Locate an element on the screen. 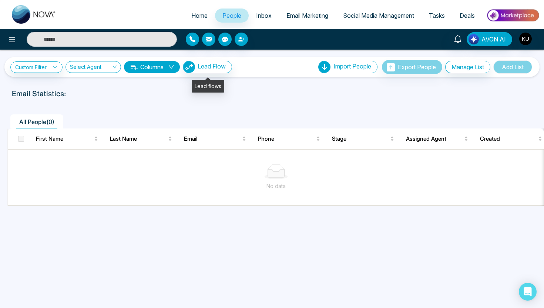  a: Custom Filter is located at coordinates (36, 67).